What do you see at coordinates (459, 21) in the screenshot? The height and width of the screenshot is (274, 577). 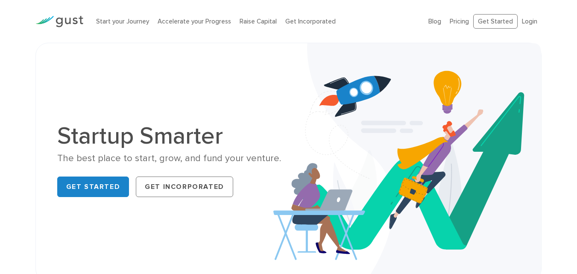 I see `a: Pricing` at bounding box center [459, 21].